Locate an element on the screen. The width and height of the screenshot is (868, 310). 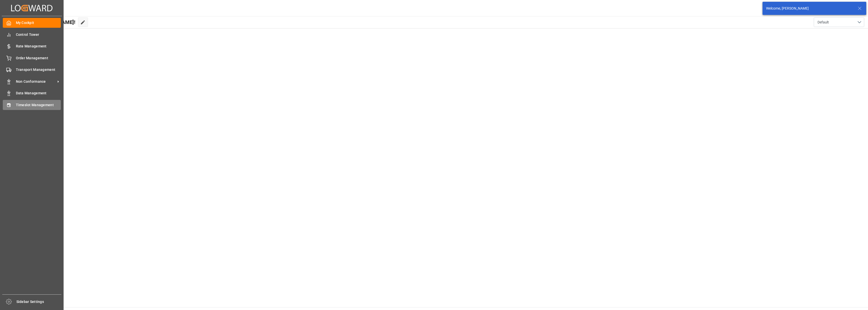
span: Non Conformance is located at coordinates (36, 81).